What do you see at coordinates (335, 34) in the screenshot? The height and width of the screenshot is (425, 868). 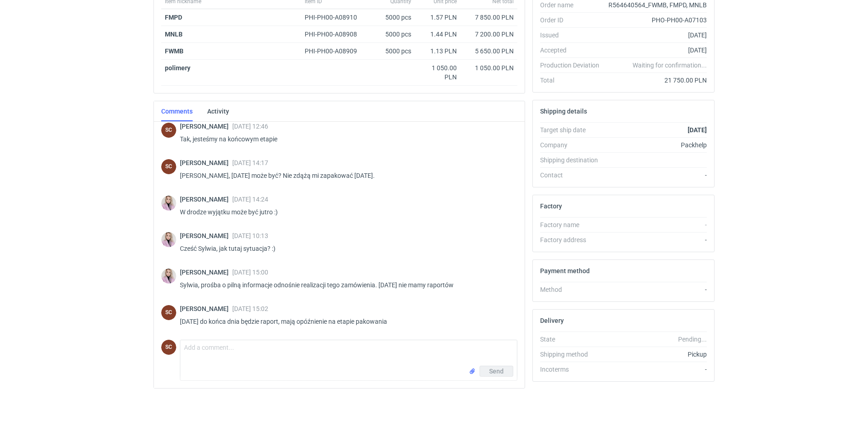 I see `div: PHI-PH00-A08908` at bounding box center [335, 34].